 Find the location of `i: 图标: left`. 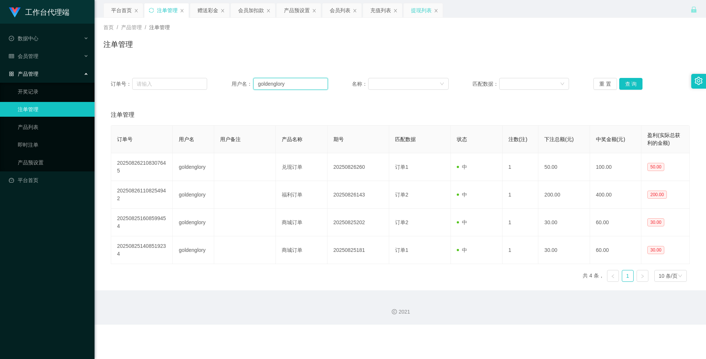

i: 图标: left is located at coordinates (613, 276).